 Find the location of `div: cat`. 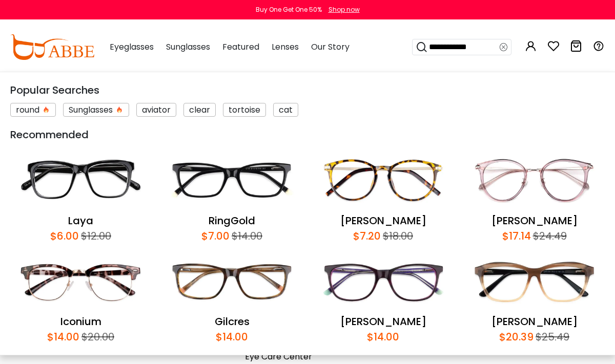

div: cat is located at coordinates (286, 109).